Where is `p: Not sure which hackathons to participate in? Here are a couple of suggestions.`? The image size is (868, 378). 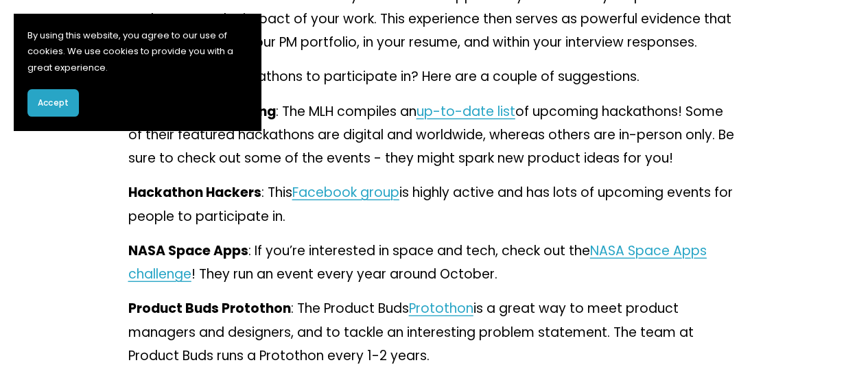
p: Not sure which hackathons to participate in? Here are a couple of suggestions. is located at coordinates (435, 77).